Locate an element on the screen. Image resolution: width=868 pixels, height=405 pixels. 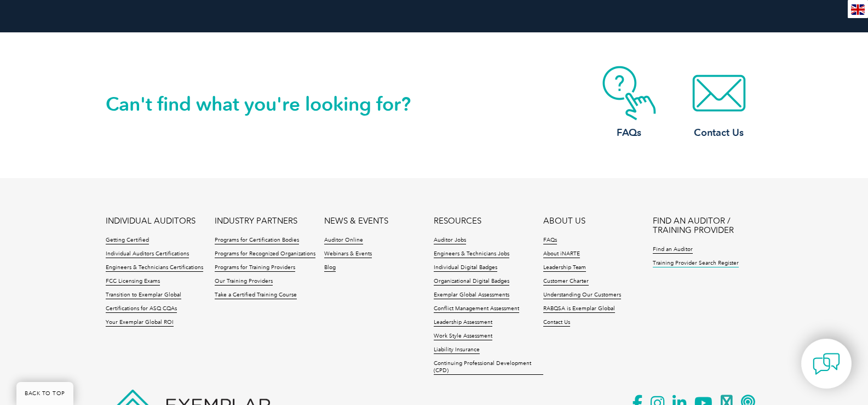
a: Programs for Certification Bodies is located at coordinates (257, 240).